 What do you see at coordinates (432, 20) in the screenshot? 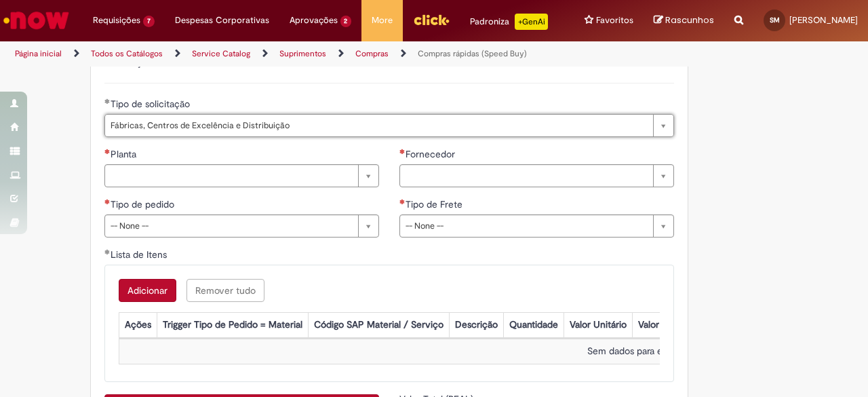
I see `img: click_logo_yellow_360x200.png` at bounding box center [432, 20].